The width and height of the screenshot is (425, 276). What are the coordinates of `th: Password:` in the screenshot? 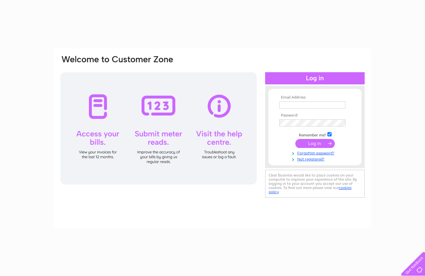 It's located at (315, 115).